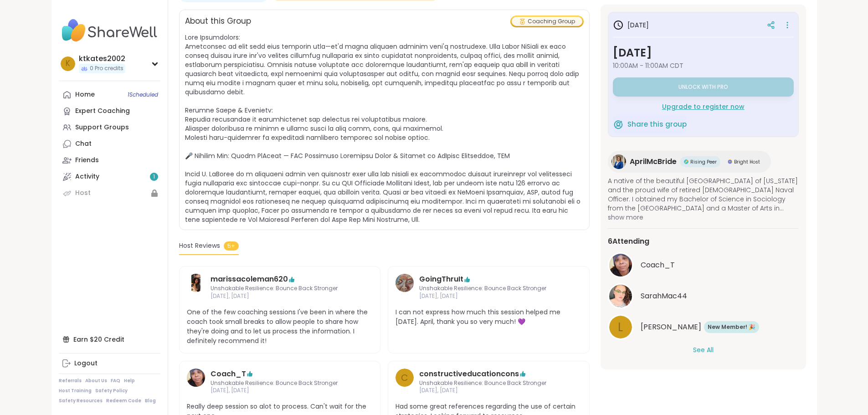 The image size is (868, 415). Describe the element at coordinates (404, 378) in the screenshot. I see `span: c` at that location.